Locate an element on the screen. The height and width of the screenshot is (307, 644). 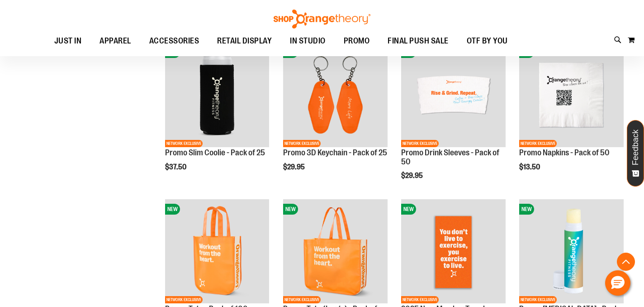
a: JUST IN is located at coordinates (68, 41).